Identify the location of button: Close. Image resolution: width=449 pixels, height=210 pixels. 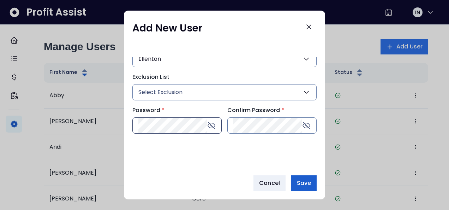
(309, 27).